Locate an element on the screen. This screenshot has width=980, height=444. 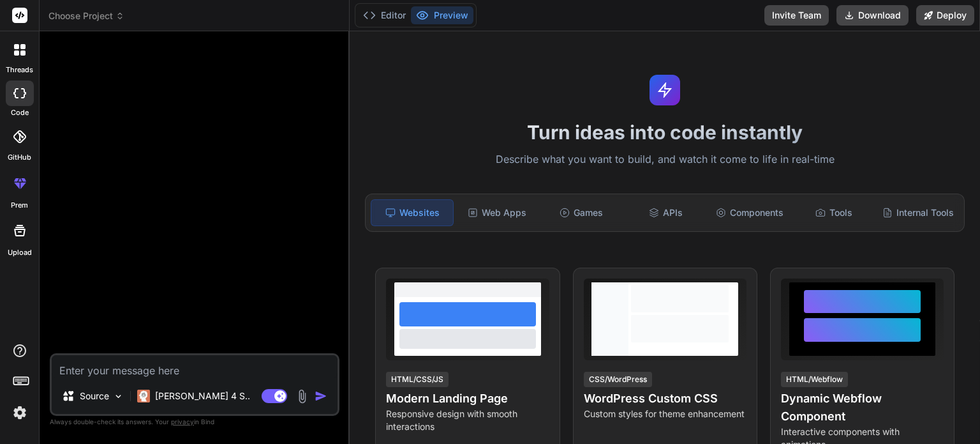
div: Components is located at coordinates (750, 212).